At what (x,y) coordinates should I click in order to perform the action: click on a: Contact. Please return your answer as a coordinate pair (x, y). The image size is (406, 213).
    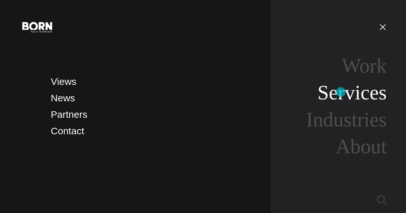
    Looking at the image, I should click on (67, 131).